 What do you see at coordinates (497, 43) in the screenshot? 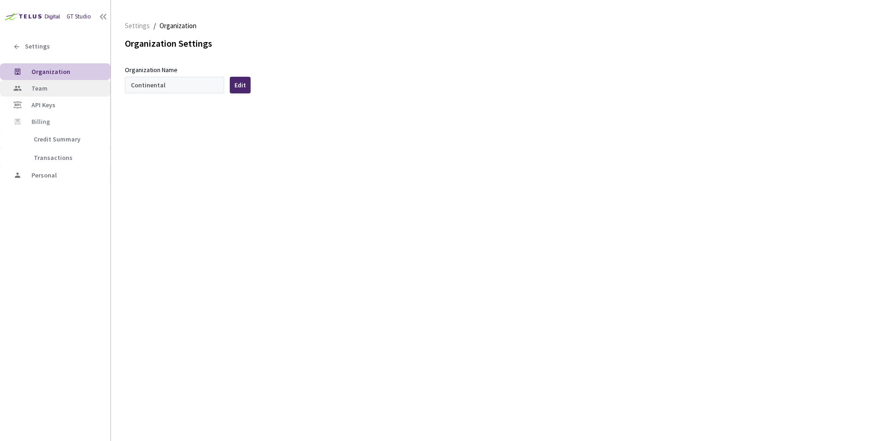
I see `div: Organization Settings` at bounding box center [497, 43].